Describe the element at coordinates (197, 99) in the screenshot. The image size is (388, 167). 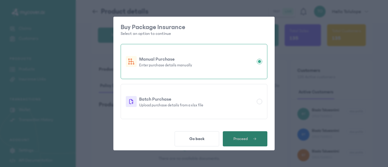
I see `p: Batch Purchase` at that location.